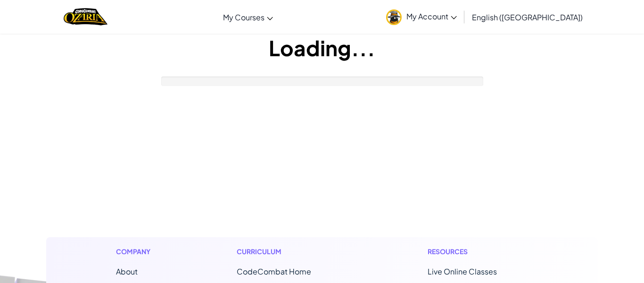 The image size is (644, 283). I want to click on a: My Account, so click(422, 17).